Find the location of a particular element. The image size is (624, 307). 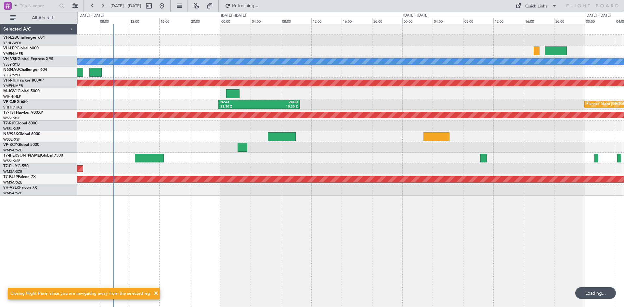

div: 10:30 Z is located at coordinates (278, 107).